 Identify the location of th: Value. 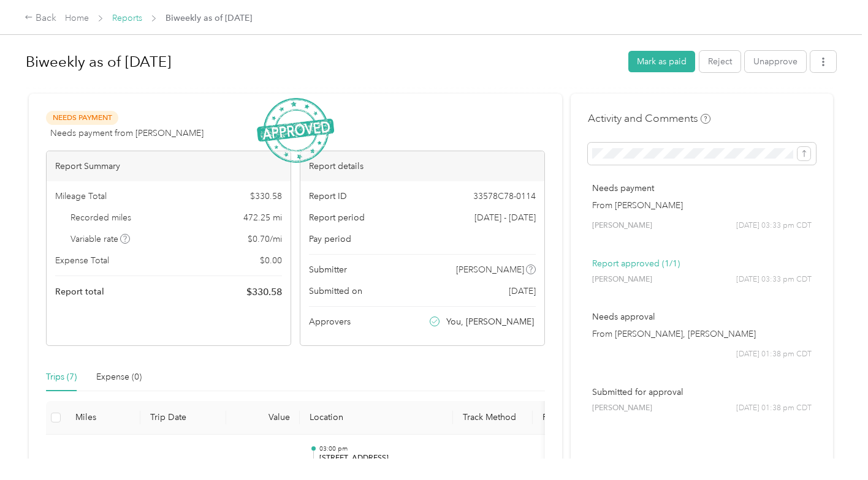
(263, 418).